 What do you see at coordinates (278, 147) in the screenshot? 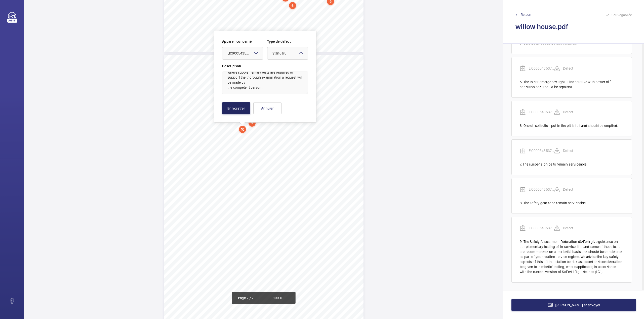
I see `span: Note: Design not checked, this report should be read in conjunction with an EC Declaration of` at bounding box center [278, 147].